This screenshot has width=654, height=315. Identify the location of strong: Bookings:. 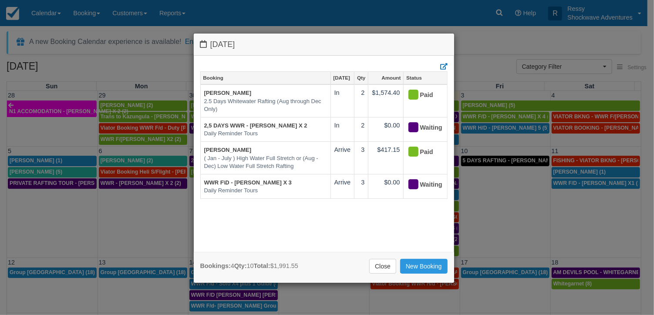
(216, 266).